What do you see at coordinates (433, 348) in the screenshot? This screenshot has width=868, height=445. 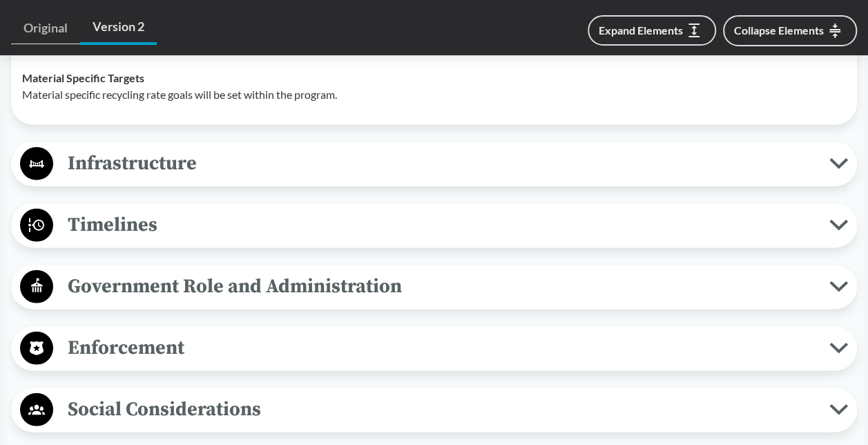 I see `button: Enforcement` at bounding box center [433, 348].